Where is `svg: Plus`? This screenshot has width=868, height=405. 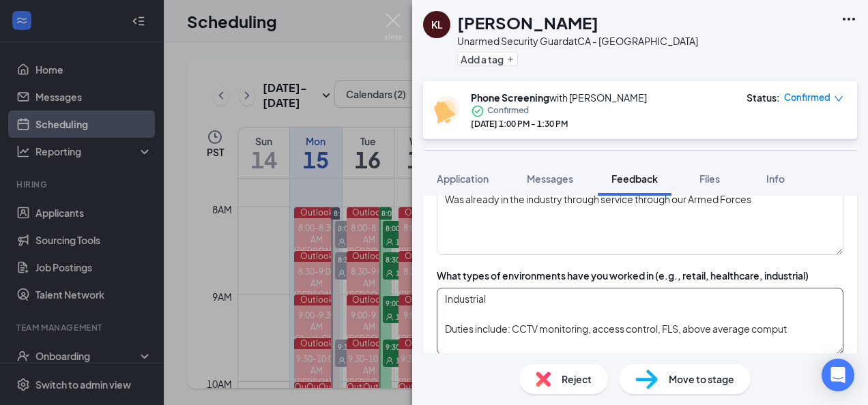
svg: Plus is located at coordinates (510, 60).